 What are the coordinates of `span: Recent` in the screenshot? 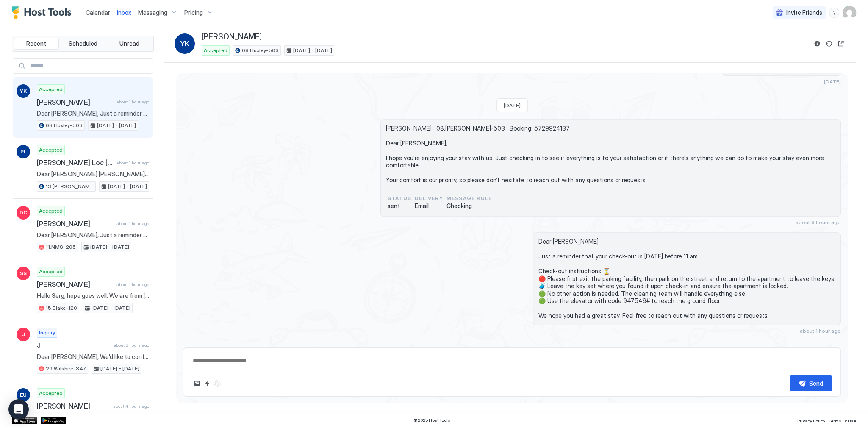 It's located at (36, 43).